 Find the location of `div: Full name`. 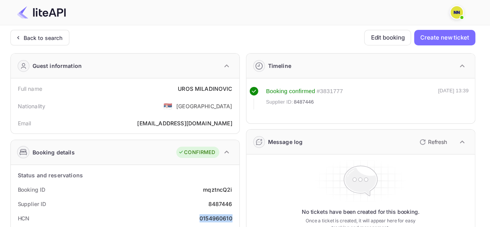

div: Full name is located at coordinates (30, 88).